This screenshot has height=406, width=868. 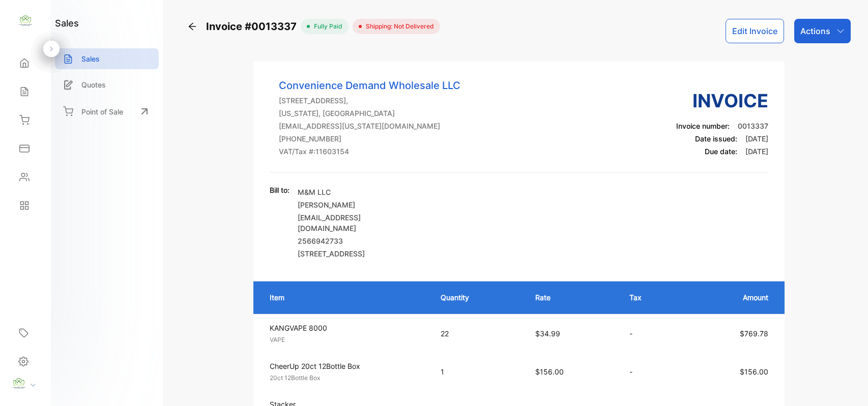 What do you see at coordinates (346, 328) in the screenshot?
I see `p: KANGVAPE 8000` at bounding box center [346, 328].